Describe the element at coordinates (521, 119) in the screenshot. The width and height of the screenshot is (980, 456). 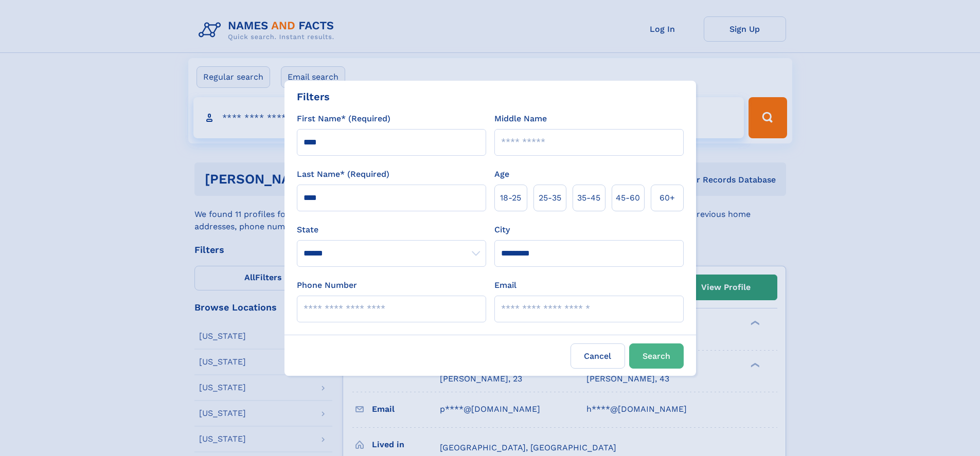
I see `label: Middle Name` at that location.